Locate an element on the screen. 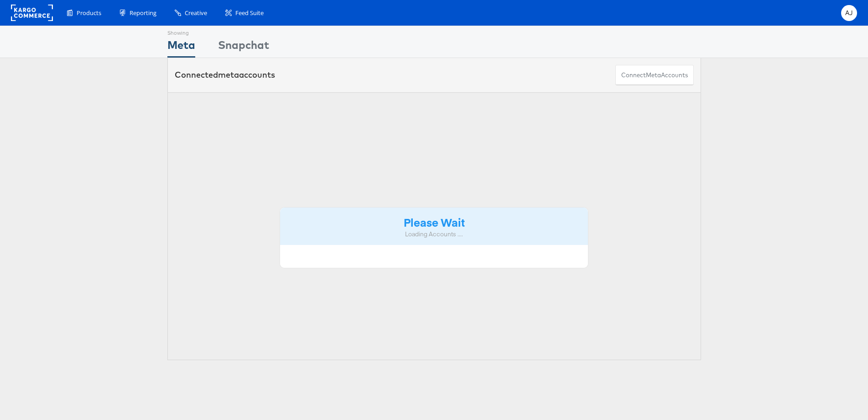  span: Creative is located at coordinates (196, 13).